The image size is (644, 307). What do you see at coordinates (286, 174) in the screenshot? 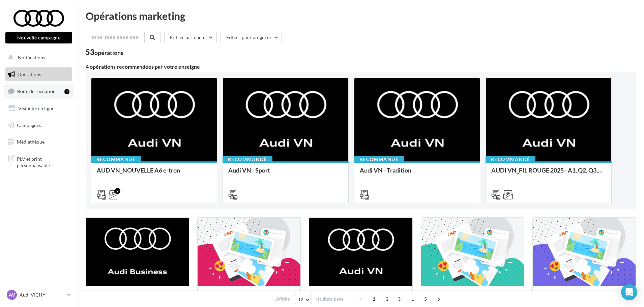
I see `div: Audi VN - Sport` at bounding box center [286, 174].